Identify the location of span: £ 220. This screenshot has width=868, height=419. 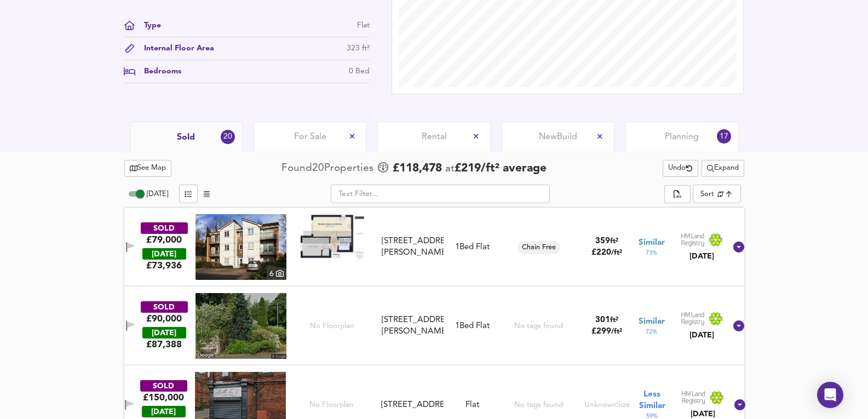
(607, 252).